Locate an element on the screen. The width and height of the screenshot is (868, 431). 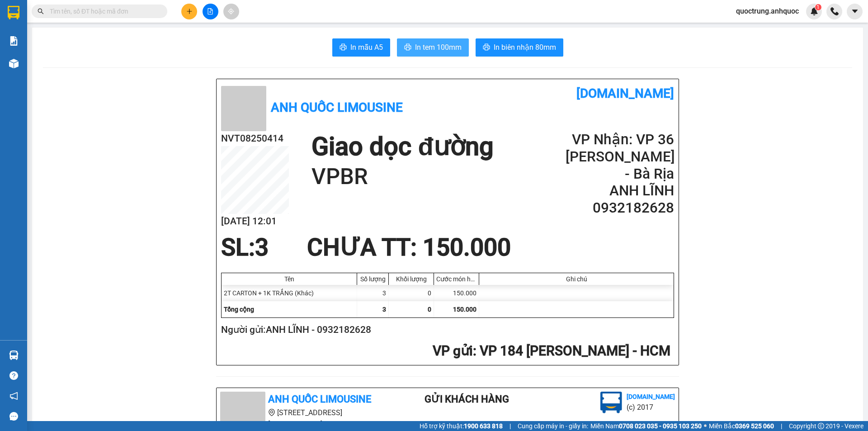
span: VP gửi is located at coordinates (453, 350).